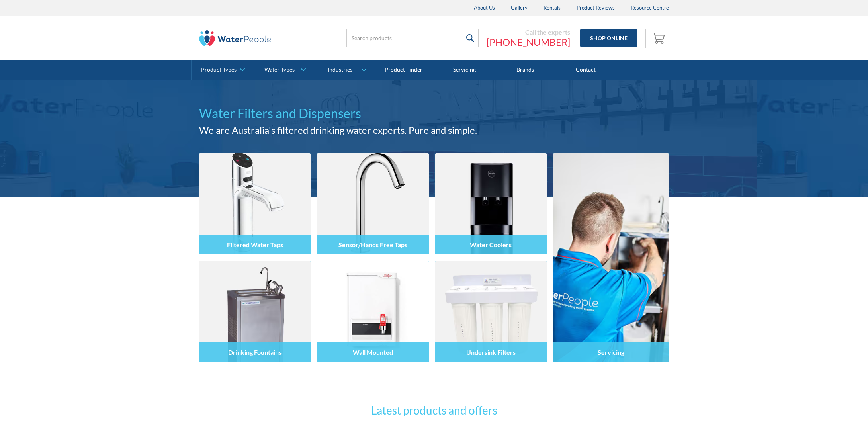 The image size is (868, 438). I want to click on a: Filtered Water Taps, so click(255, 204).